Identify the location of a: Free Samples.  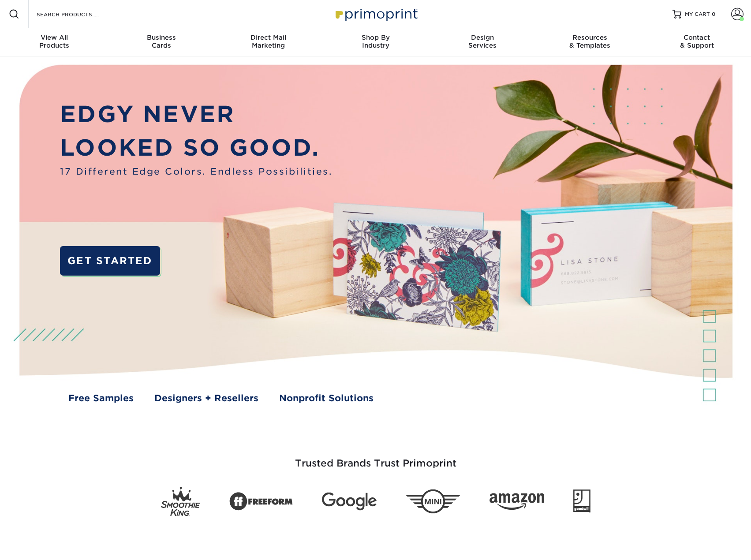
(101, 398).